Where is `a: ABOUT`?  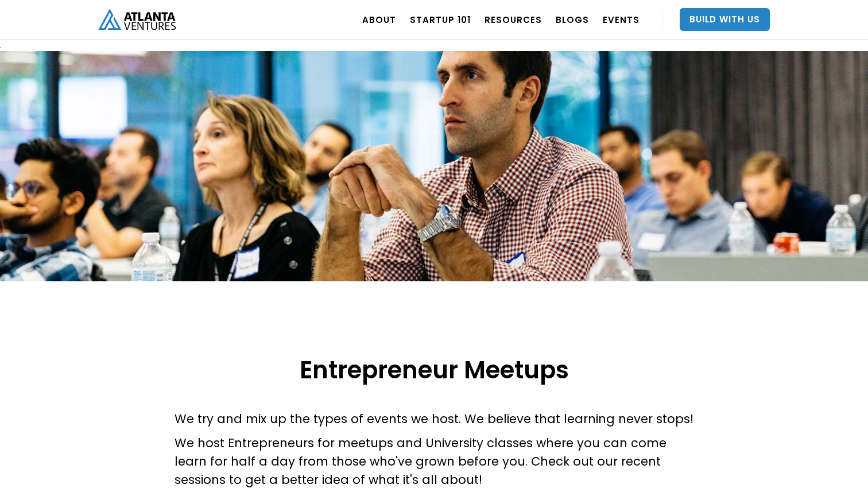 a: ABOUT is located at coordinates (378, 20).